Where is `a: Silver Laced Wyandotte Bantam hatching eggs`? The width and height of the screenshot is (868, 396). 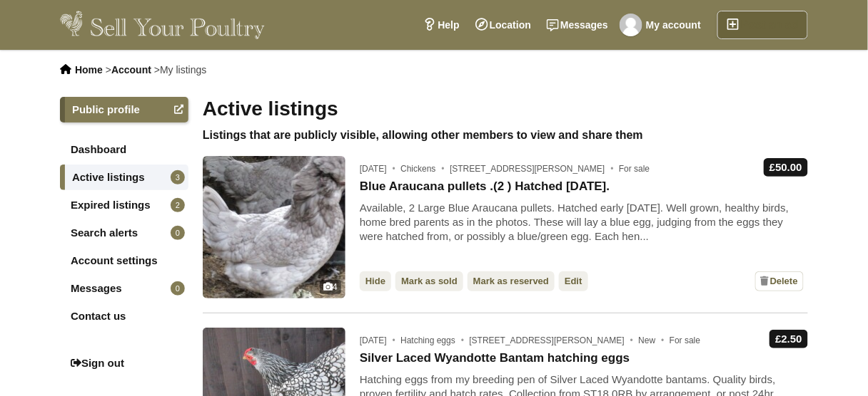
a: Silver Laced Wyandotte Bantam hatching eggs is located at coordinates (495, 358).